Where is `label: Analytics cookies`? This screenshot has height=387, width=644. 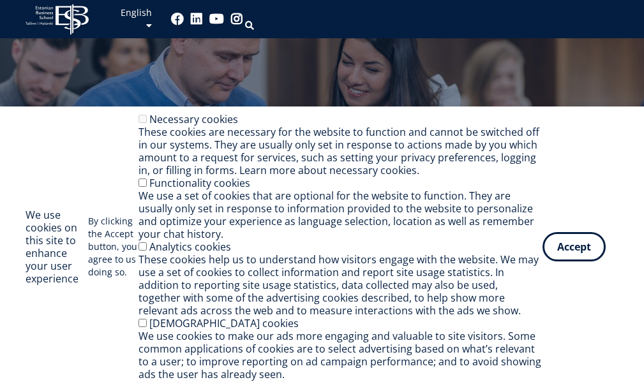 label: Analytics cookies is located at coordinates (190, 247).